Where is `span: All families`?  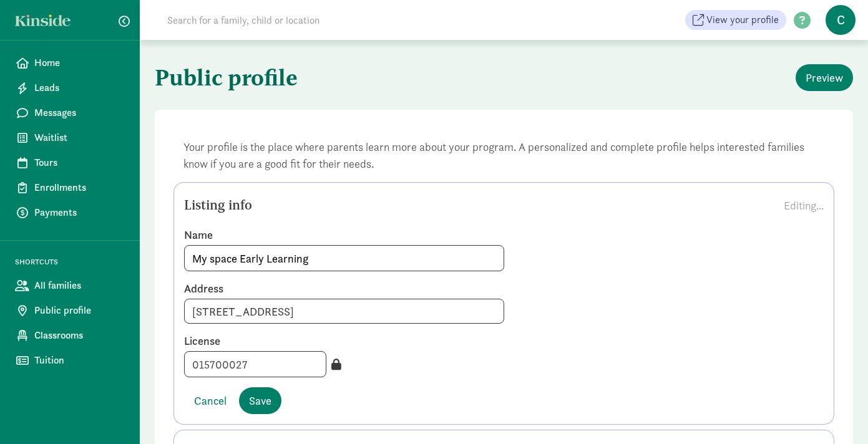 span: All families is located at coordinates (79, 285).